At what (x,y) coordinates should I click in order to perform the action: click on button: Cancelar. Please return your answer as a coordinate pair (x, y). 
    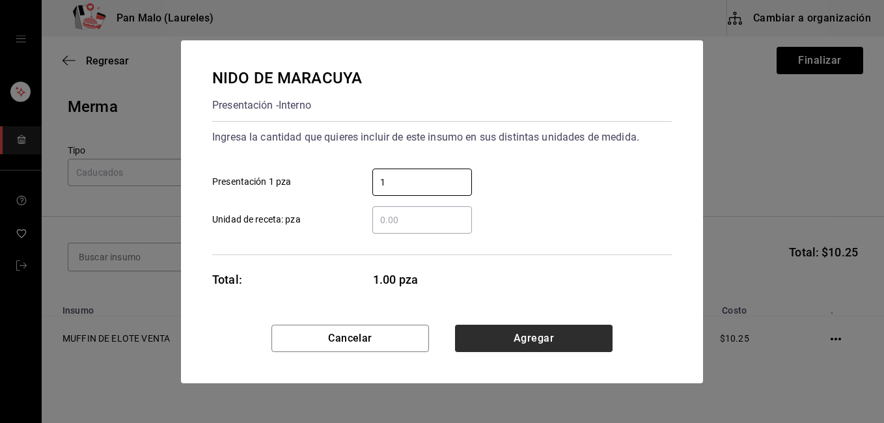
    Looking at the image, I should click on (350, 339).